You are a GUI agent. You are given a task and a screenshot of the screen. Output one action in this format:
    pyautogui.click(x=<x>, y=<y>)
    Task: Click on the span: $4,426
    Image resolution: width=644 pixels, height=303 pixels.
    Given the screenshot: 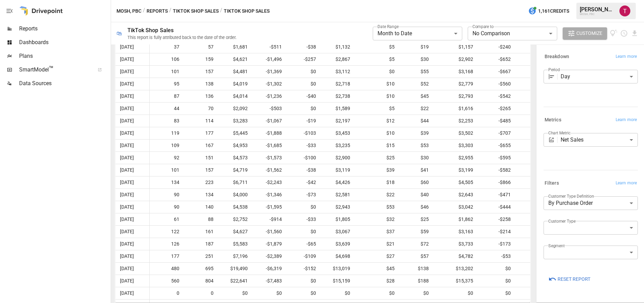 What is the action you would take?
    pyautogui.click(x=337, y=182)
    